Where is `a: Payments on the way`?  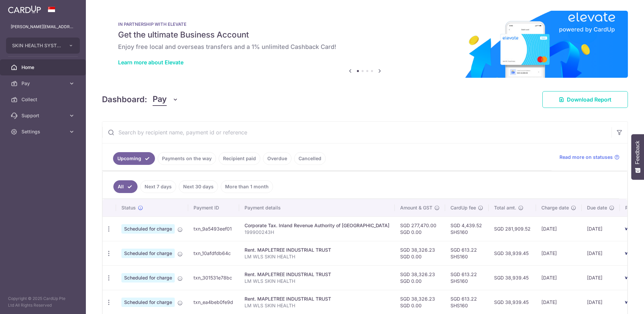 a: Payments on the way is located at coordinates (187, 159).